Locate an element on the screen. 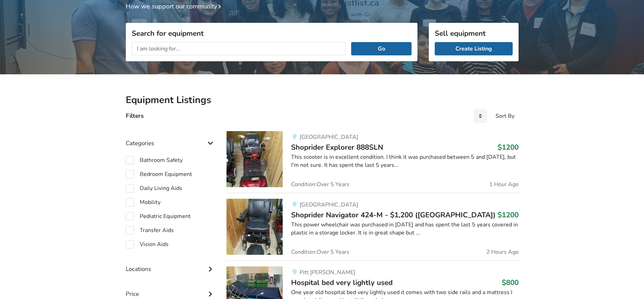 Image resolution: width=644 pixels, height=299 pixels. label: Pediatric Equipment is located at coordinates (158, 217).